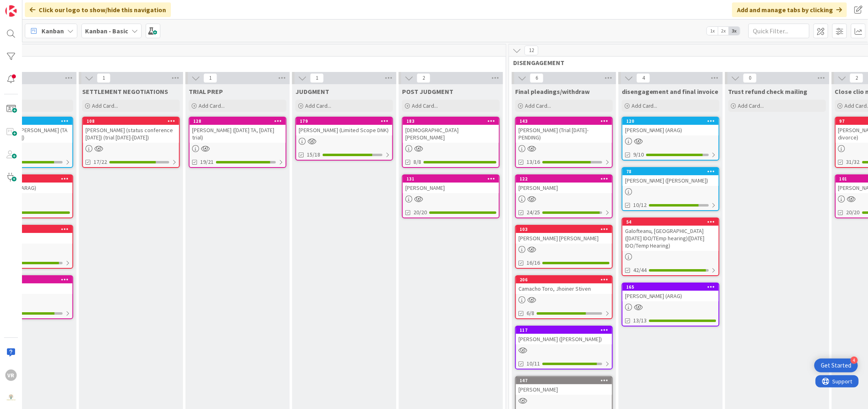  Describe the element at coordinates (640, 205) in the screenshot. I see `span: 10/12` at that location.